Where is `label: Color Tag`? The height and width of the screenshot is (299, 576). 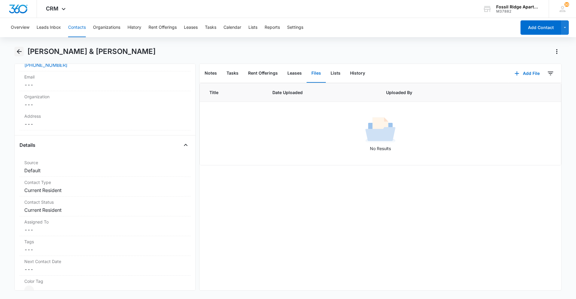
label: Color Tag is located at coordinates (105, 281).